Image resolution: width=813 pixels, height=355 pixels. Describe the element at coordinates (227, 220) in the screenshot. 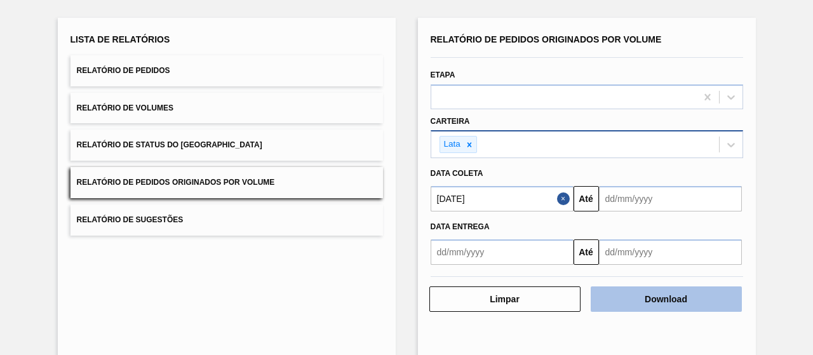

I see `button: Relatório de Sugestões` at that location.